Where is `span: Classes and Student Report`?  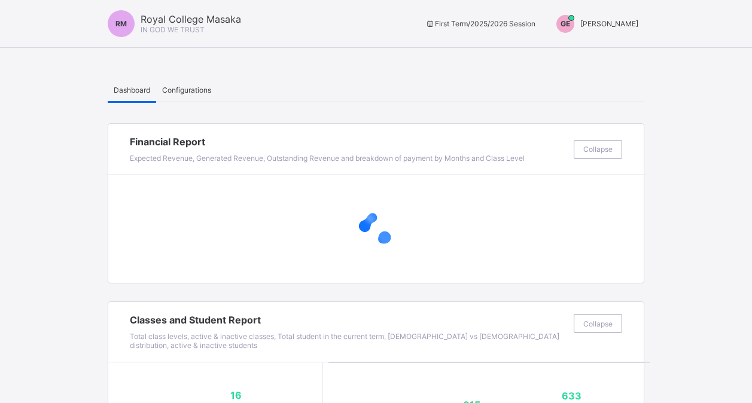
span: Classes and Student Report is located at coordinates (349, 320).